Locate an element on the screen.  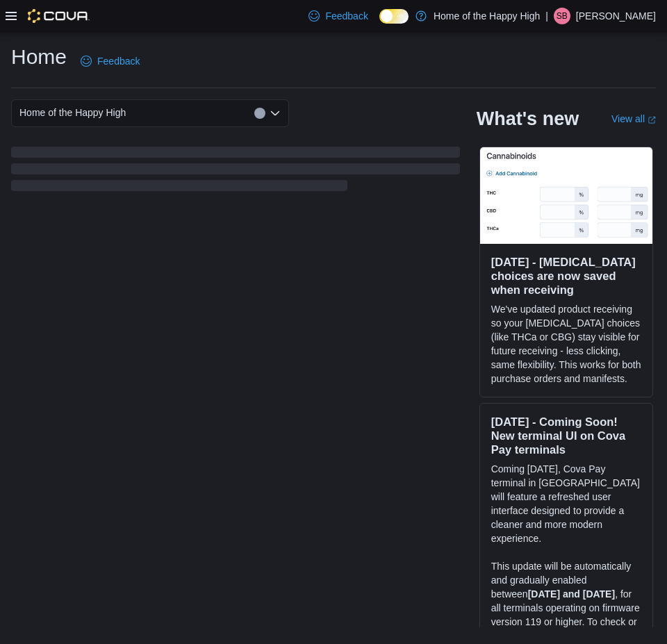
img: Cova is located at coordinates (58, 16).